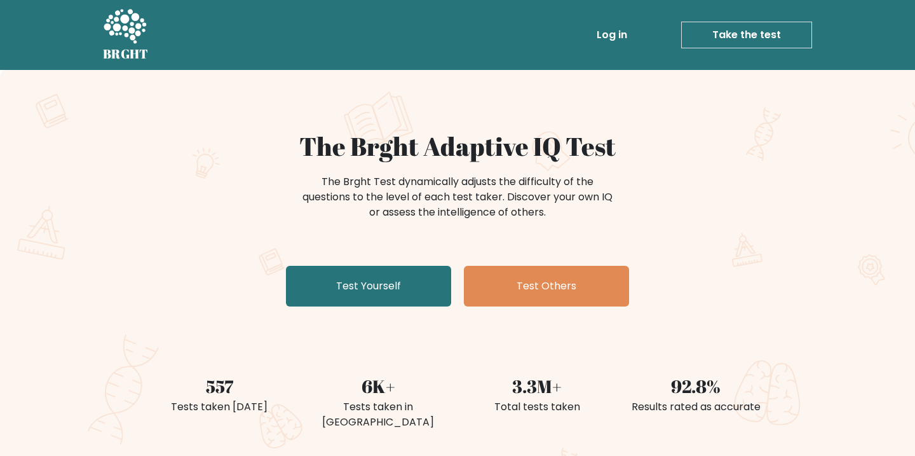 The image size is (915, 456). What do you see at coordinates (612, 35) in the screenshot?
I see `a: Log in` at bounding box center [612, 35].